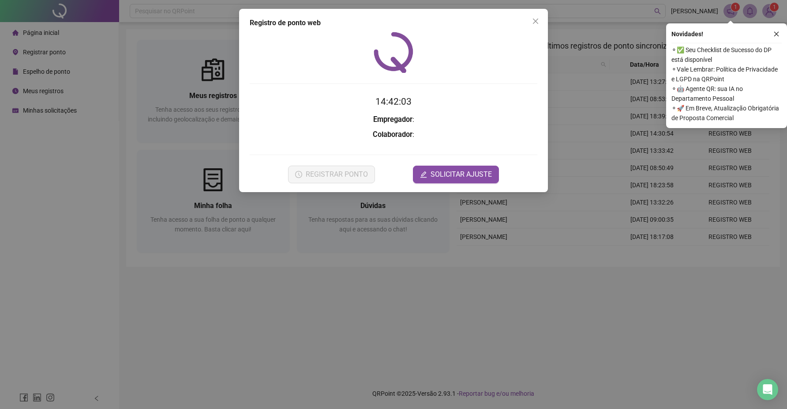 This screenshot has height=409, width=787. Describe the element at coordinates (424, 174) in the screenshot. I see `span: edit` at that location.